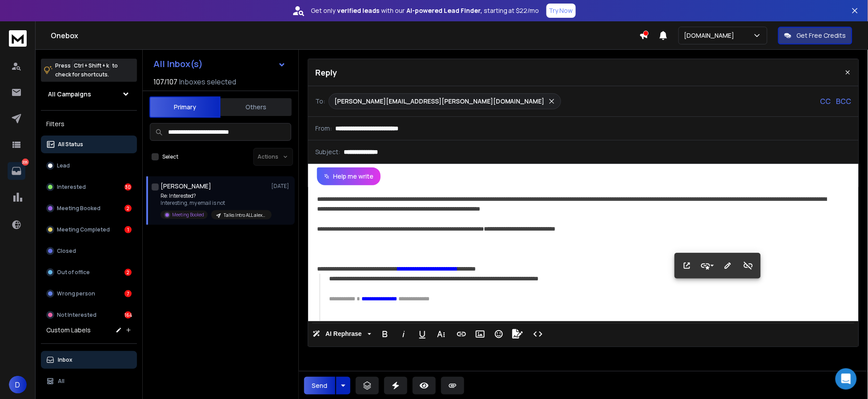  What do you see at coordinates (425, 10) in the screenshot?
I see `p: Get only with our starting at $22/mo` at bounding box center [425, 10].